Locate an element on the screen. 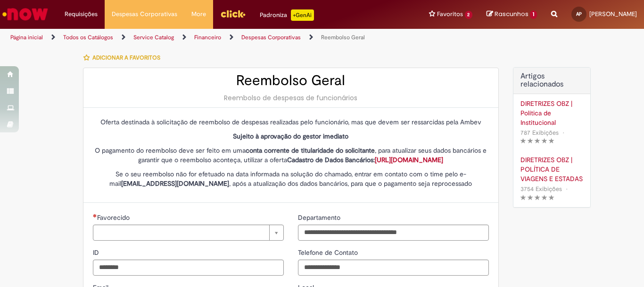 The height and width of the screenshot is (287, 644). p: +GenAi is located at coordinates (302, 15).